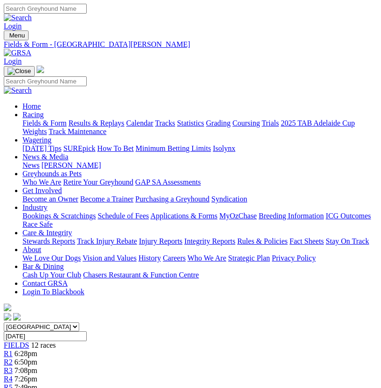 The height and width of the screenshot is (388, 381). I want to click on a: Grading, so click(218, 123).